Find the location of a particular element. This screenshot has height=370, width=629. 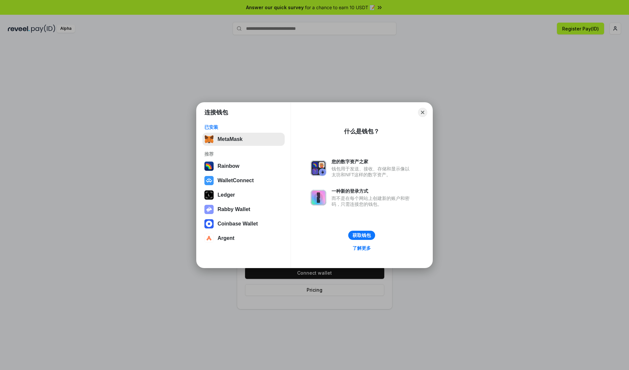

div: 什么是钱包？ is located at coordinates (362, 131).